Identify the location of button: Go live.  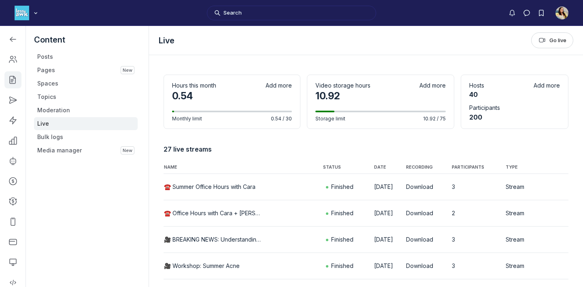
(552, 40).